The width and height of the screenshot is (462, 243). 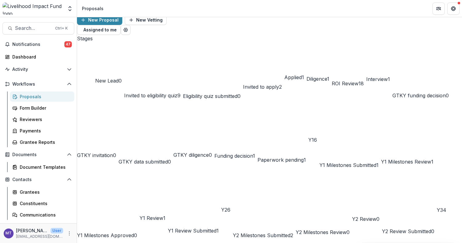 I want to click on span: Y1 Review Submitted, so click(x=192, y=231).